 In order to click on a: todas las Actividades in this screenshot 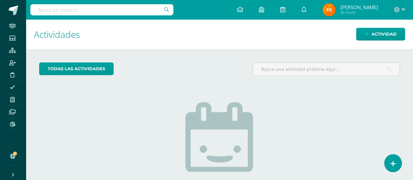, I will do `click(76, 69)`.